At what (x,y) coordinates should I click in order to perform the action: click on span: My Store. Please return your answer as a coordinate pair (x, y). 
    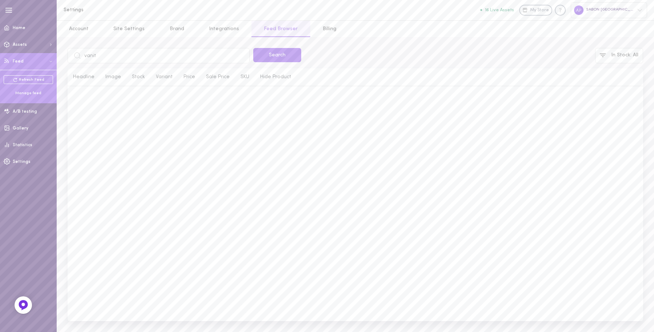
    Looking at the image, I should click on (539, 11).